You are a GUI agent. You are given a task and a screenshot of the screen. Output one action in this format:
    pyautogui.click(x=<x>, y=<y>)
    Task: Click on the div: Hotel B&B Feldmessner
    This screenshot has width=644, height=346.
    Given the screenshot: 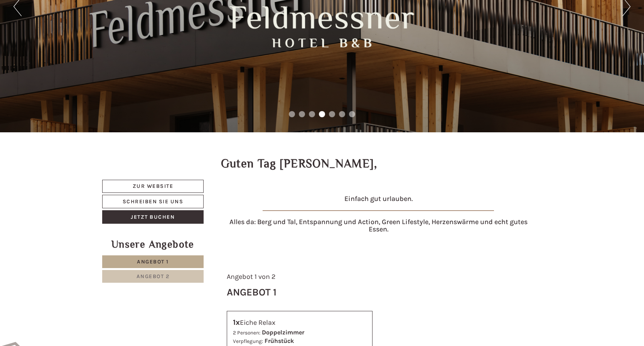 What is the action you would take?
    pyautogui.click(x=68, y=25)
    